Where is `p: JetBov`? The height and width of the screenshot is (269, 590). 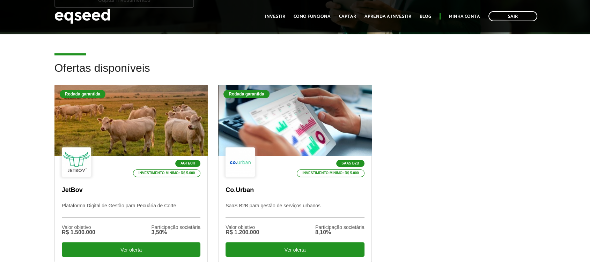
p: JetBov is located at coordinates (131, 190).